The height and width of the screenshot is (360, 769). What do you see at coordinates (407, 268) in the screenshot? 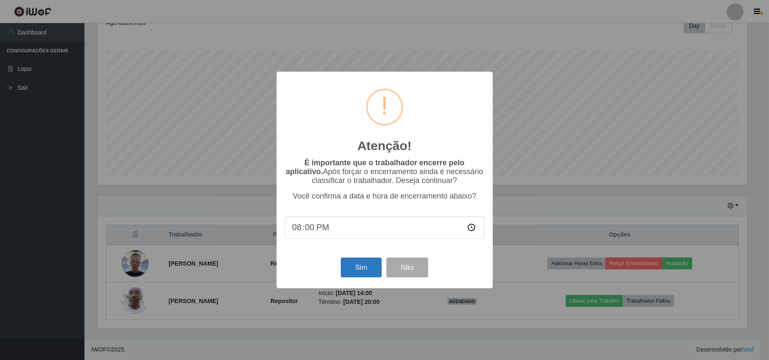
I see `button: Não` at bounding box center [407, 268].